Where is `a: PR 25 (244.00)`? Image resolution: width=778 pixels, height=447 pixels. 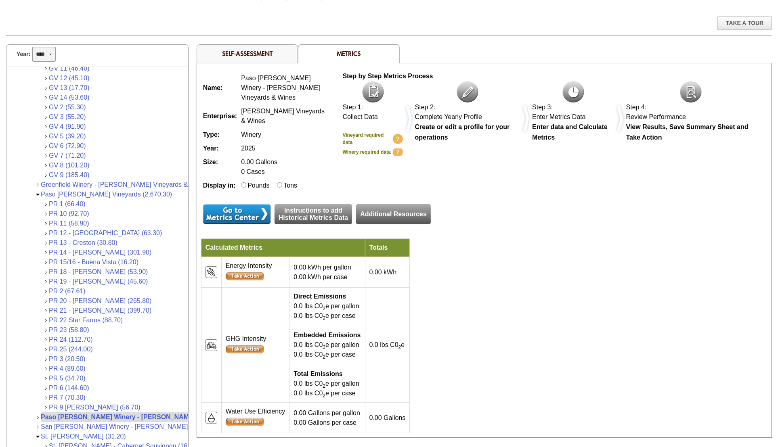
a: PR 25 (244.00) is located at coordinates (71, 349).